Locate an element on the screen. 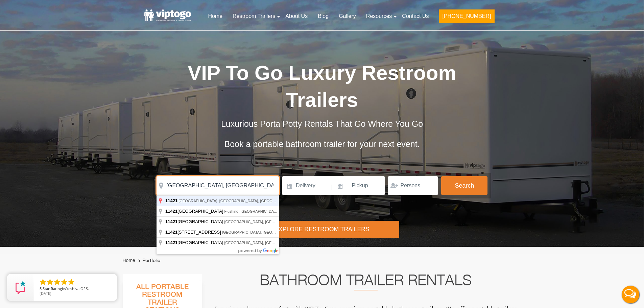 Image resolution: width=644 pixels, height=308 pixels. a: Blog is located at coordinates (323, 16).